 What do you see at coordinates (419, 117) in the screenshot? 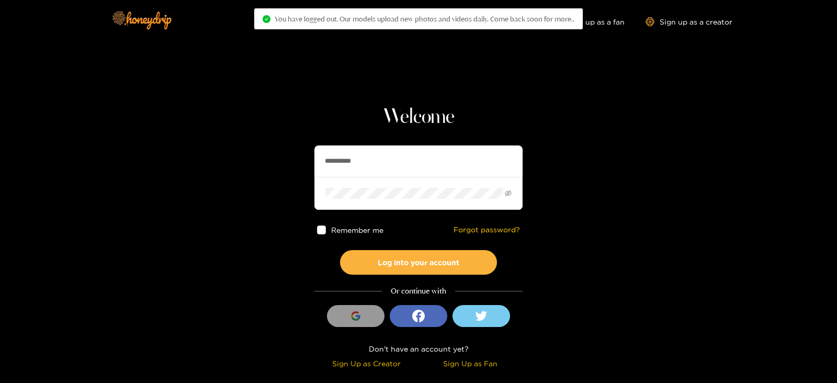
I see `h1: Welcome` at bounding box center [419, 117].